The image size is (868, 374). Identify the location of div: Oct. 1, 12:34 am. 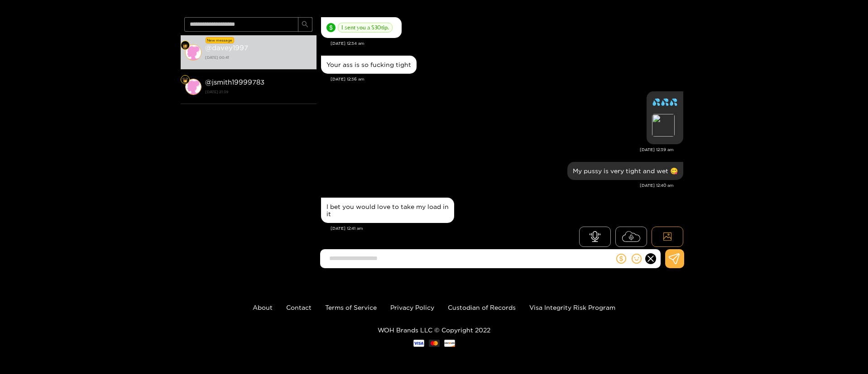
(362, 28).